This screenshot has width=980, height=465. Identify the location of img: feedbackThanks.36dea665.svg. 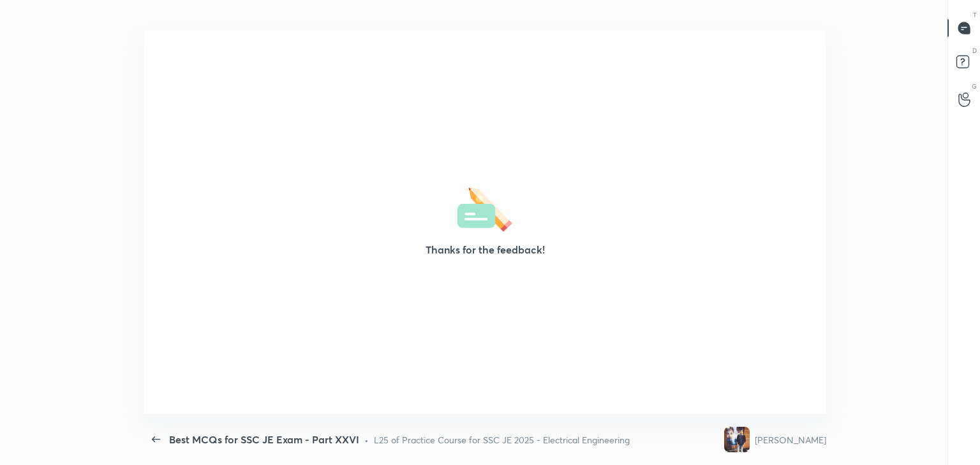
(485, 207).